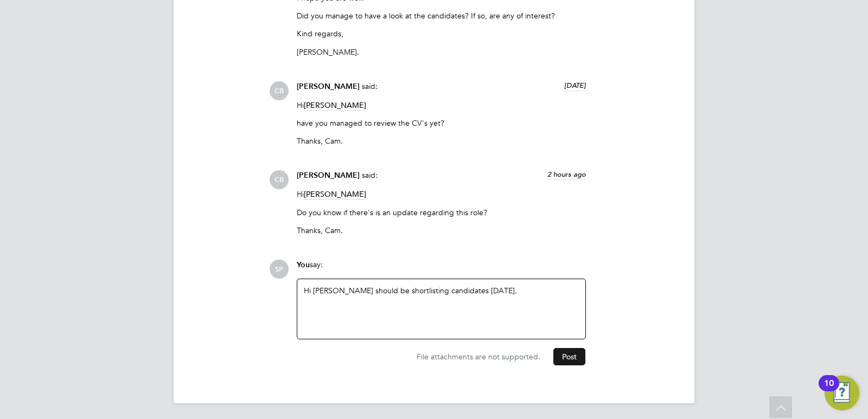 The width and height of the screenshot is (868, 419). What do you see at coordinates (441, 123) in the screenshot?
I see `p: have you managed to review the CV's yet?` at bounding box center [441, 123].